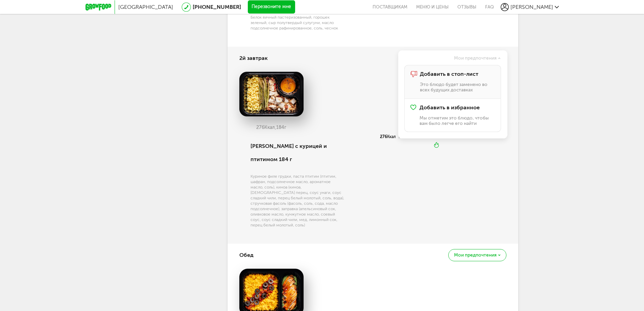 This screenshot has width=644, height=311. What do you see at coordinates (389, 137) in the screenshot?
I see `div: 276` at bounding box center [389, 137].